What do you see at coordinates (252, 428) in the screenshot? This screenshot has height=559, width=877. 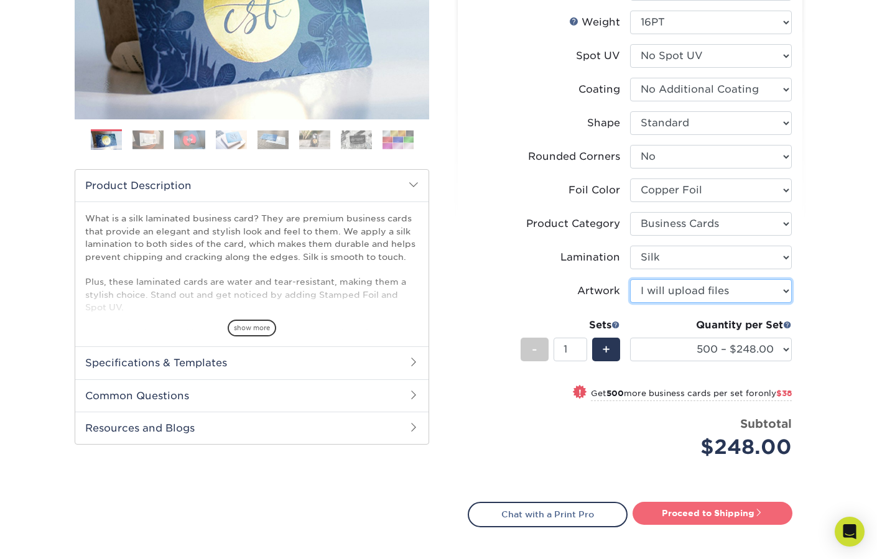 I see `h2: Resources and Blogs` at bounding box center [252, 428].